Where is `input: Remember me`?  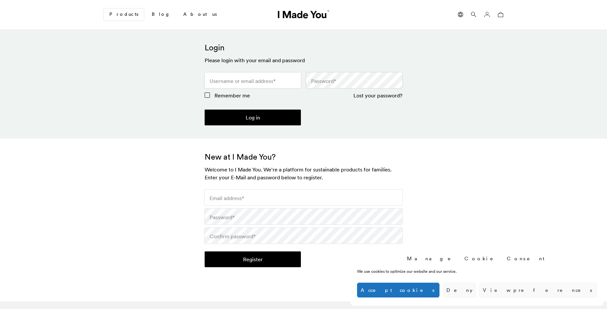 input: Remember me is located at coordinates (207, 95).